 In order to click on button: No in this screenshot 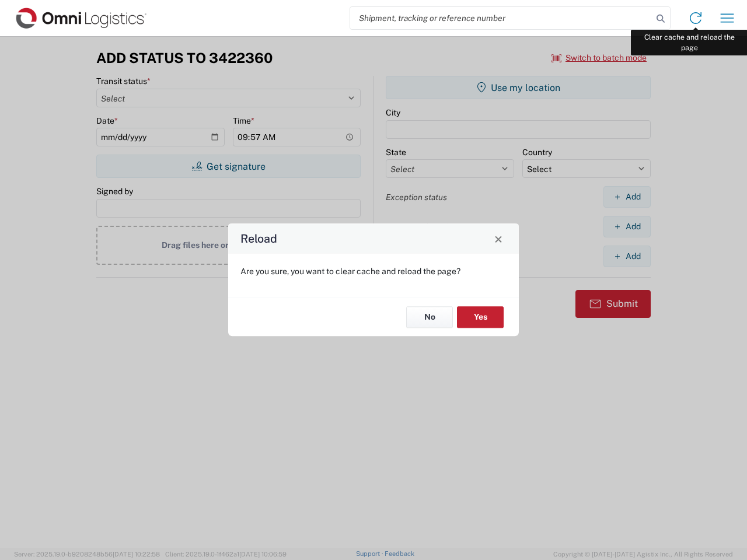, I will do `click(430, 317)`.